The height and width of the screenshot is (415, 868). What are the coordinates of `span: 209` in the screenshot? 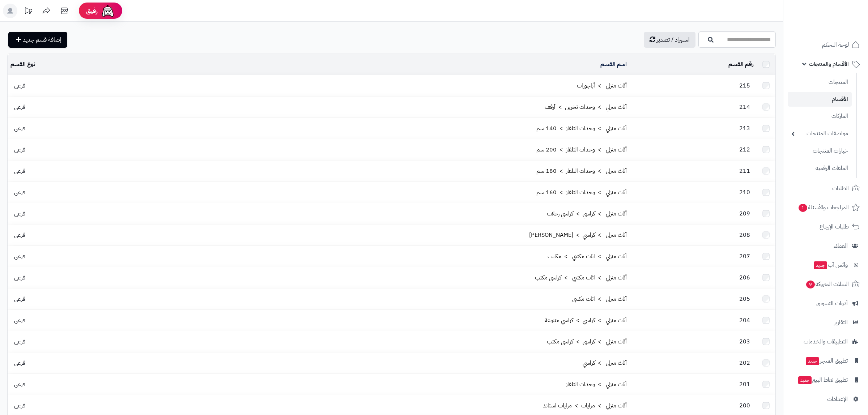 It's located at (745, 214).